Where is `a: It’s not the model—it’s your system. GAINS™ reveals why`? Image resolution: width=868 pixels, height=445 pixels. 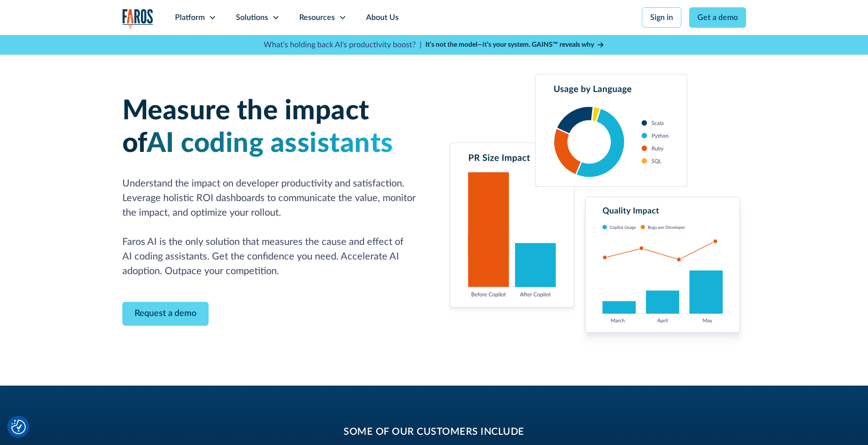 a: It’s not the model—it’s your system. GAINS™ reveals why is located at coordinates (516, 45).